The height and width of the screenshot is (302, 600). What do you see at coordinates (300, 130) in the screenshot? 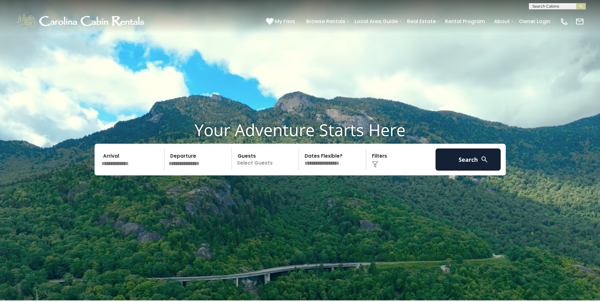
I see `h1: Your Adventure Starts Here` at bounding box center [300, 130].